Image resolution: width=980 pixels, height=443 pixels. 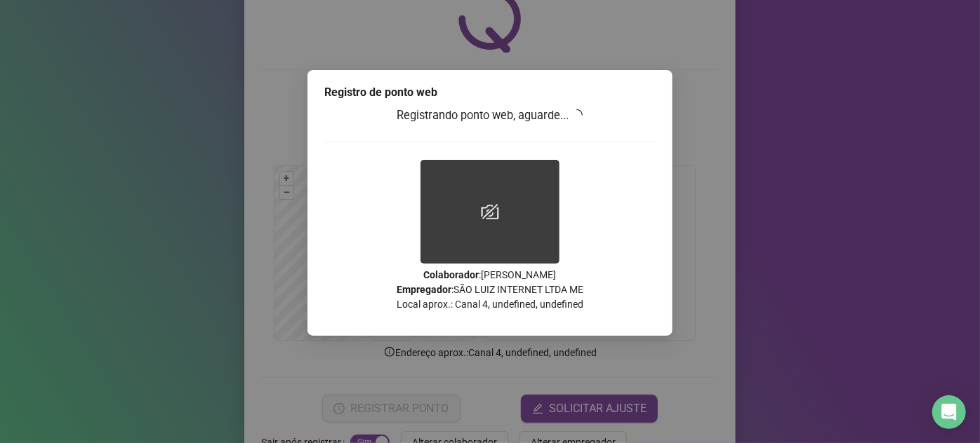 What do you see at coordinates (490, 93) in the screenshot?
I see `div: Registro de ponto web` at bounding box center [490, 93].